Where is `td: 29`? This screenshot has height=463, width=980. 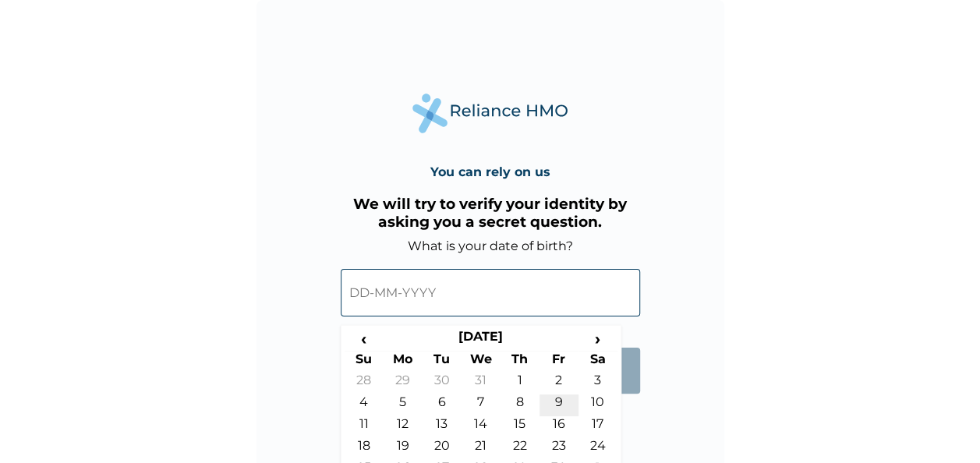
td: 29 is located at coordinates (403, 384).